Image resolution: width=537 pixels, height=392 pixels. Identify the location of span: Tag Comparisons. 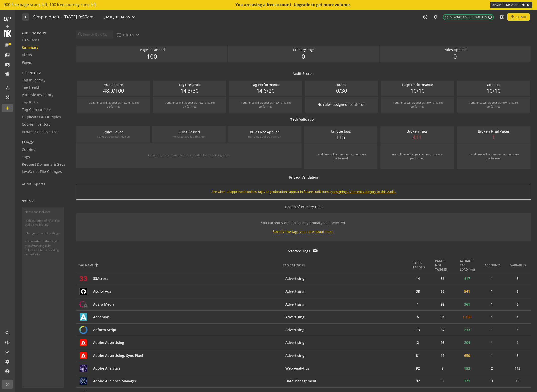
(37, 110).